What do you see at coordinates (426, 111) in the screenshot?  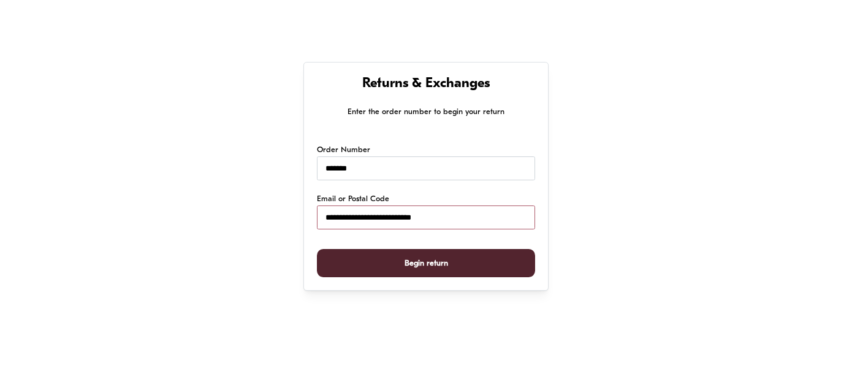 I see `p: Enter the order number to begin your return` at bounding box center [426, 111].